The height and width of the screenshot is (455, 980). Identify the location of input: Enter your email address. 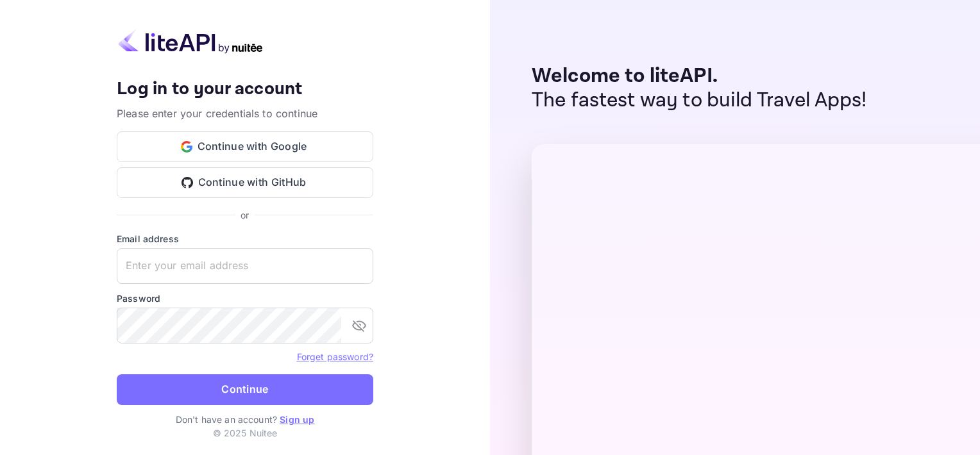
(245, 266).